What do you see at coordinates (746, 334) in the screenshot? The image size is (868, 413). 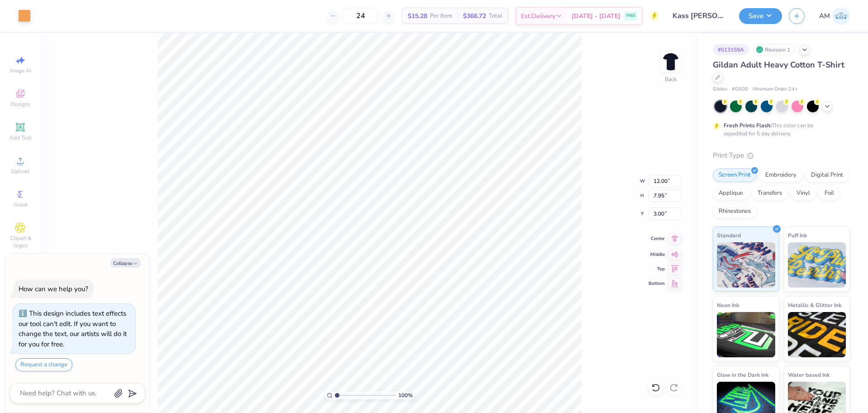 I see `img: Neon Ink` at bounding box center [746, 334].